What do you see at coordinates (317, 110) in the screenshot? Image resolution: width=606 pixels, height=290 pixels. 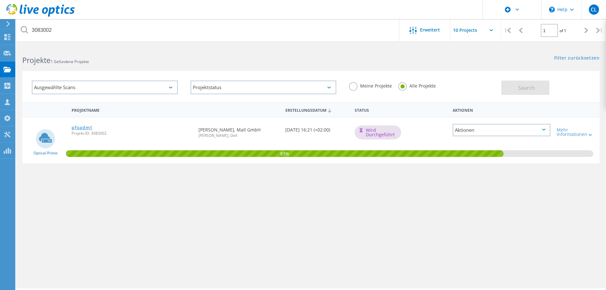 I see `div: Erstellungsdatum` at bounding box center [317, 110].